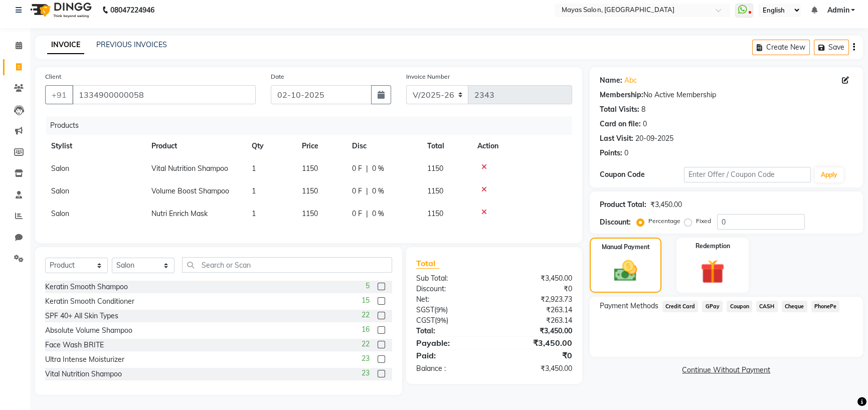  What do you see at coordinates (713, 271) in the screenshot?
I see `img: _gift.svg` at bounding box center [713, 271].